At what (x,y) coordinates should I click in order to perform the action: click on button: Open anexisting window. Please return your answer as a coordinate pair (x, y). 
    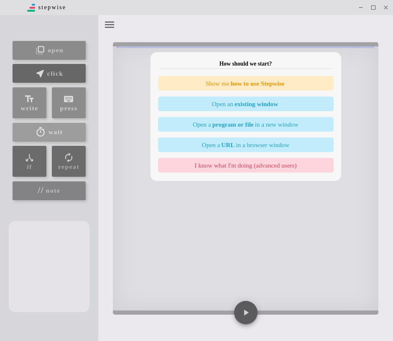
    Looking at the image, I should click on (246, 104).